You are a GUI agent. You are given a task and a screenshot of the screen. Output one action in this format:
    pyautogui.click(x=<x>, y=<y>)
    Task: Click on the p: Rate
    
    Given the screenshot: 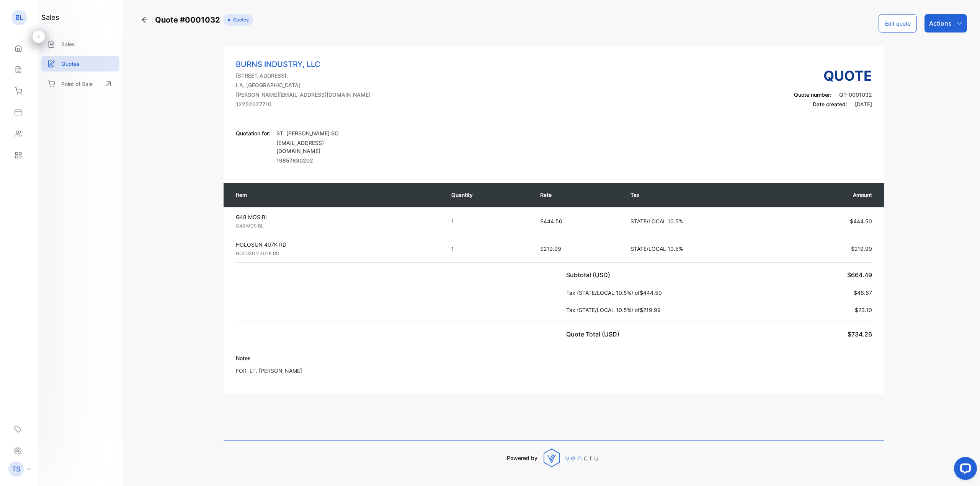 What is the action you would take?
    pyautogui.click(x=577, y=195)
    